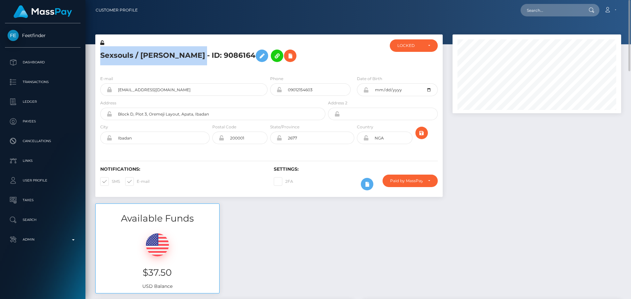 This screenshot has height=299, width=631. Describe the element at coordinates (43, 82) in the screenshot. I see `p: Transactions` at that location.